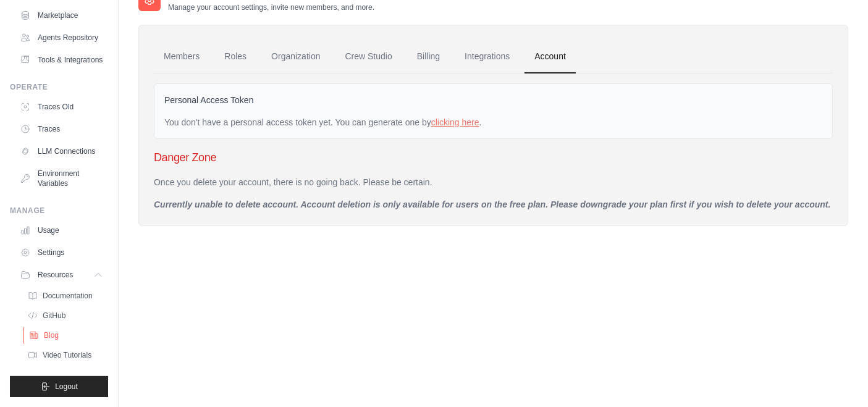  What do you see at coordinates (61, 60) in the screenshot?
I see `a: Tools & Integrations` at bounding box center [61, 60].